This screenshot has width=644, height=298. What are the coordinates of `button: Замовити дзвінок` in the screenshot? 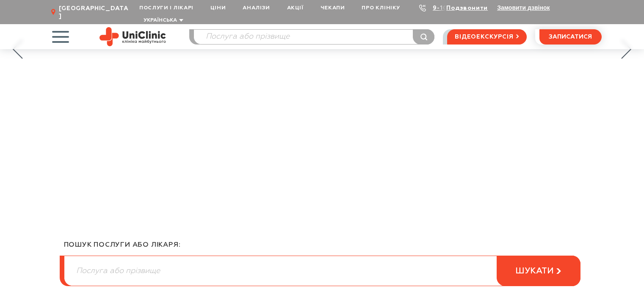 It's located at (523, 8).